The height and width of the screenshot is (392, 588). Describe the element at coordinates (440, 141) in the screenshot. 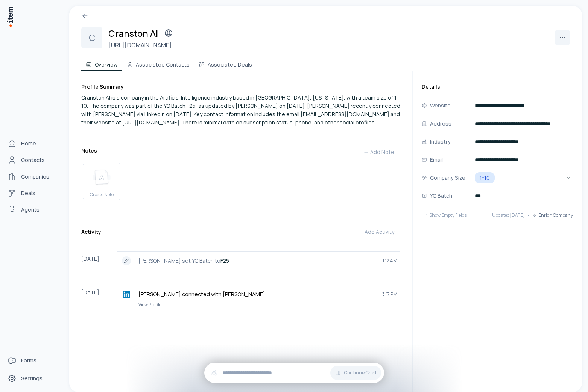

I see `p: Industry` at that location.